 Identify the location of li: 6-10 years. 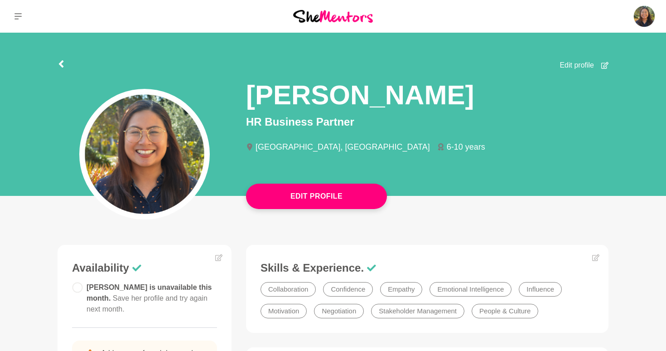
(465, 147).